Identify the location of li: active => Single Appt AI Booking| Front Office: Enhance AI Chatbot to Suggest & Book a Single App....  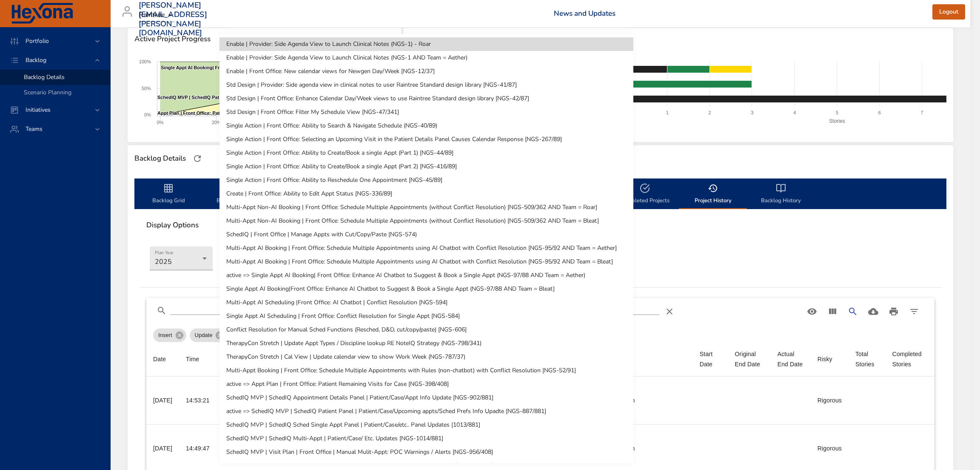
(426, 275).